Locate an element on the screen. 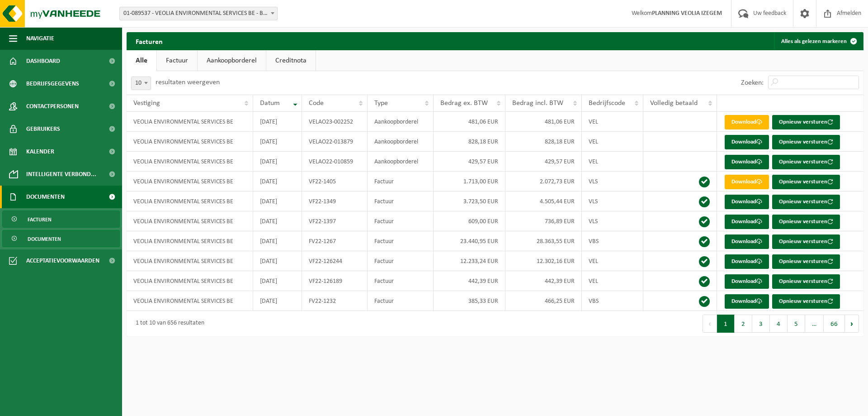  td: VF22-1405 is located at coordinates (335, 181).